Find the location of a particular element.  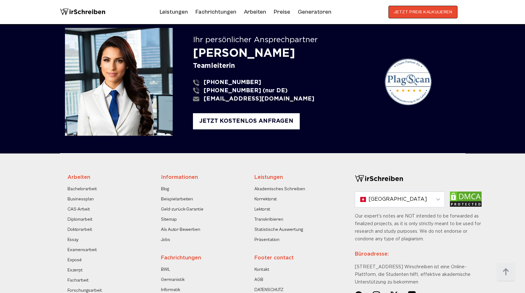

a: Transkribieren is located at coordinates (269, 219).